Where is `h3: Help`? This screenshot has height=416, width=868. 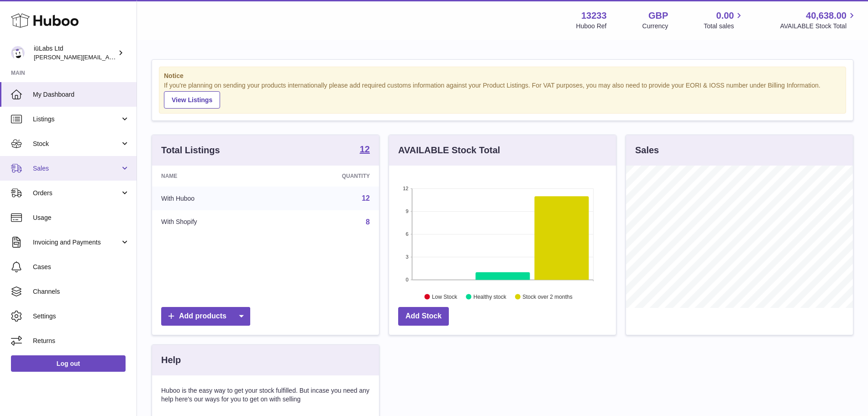 h3: Help is located at coordinates (171, 360).